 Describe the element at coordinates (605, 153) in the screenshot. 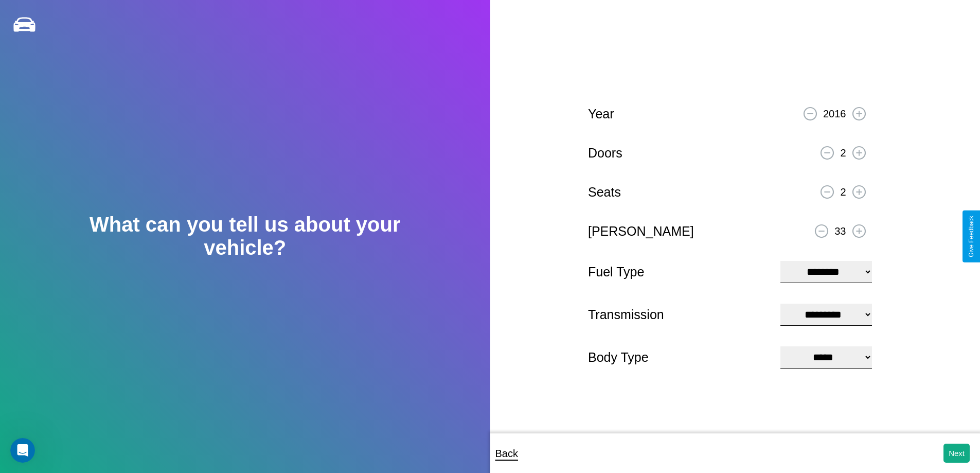

I see `p: Doors` at that location.